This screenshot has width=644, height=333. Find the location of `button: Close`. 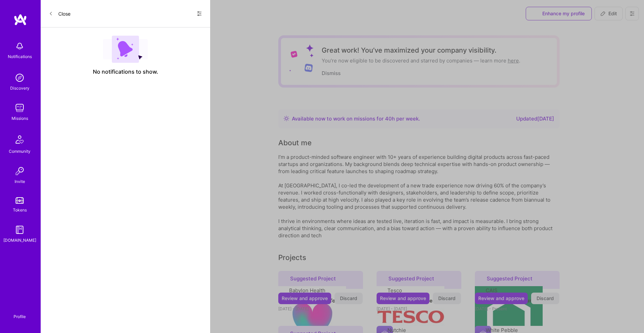

button: Close is located at coordinates (60, 13).